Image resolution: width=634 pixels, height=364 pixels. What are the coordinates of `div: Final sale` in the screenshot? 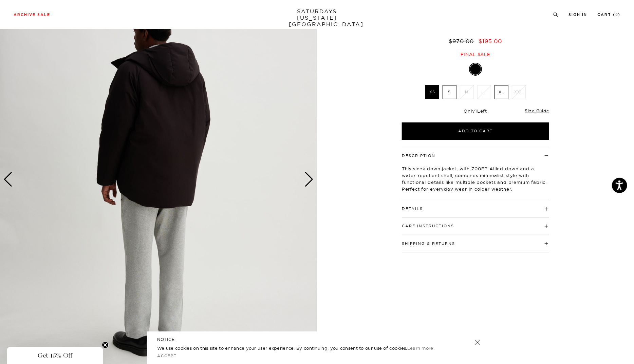 It's located at (476, 55).